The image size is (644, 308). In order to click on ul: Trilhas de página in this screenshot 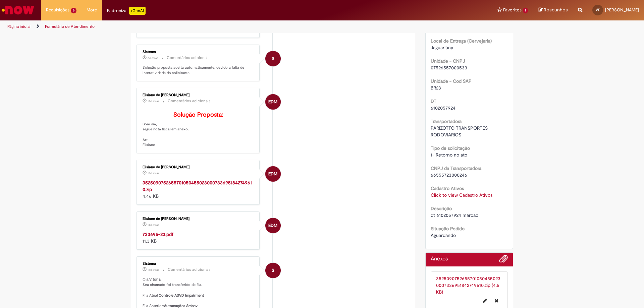, I will do `click(215, 26)`.